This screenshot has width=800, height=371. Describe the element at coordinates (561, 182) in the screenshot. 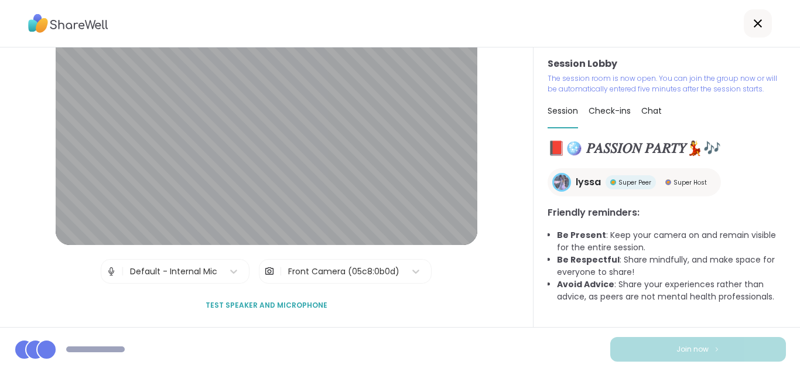

I see `img: lyssa` at that location.